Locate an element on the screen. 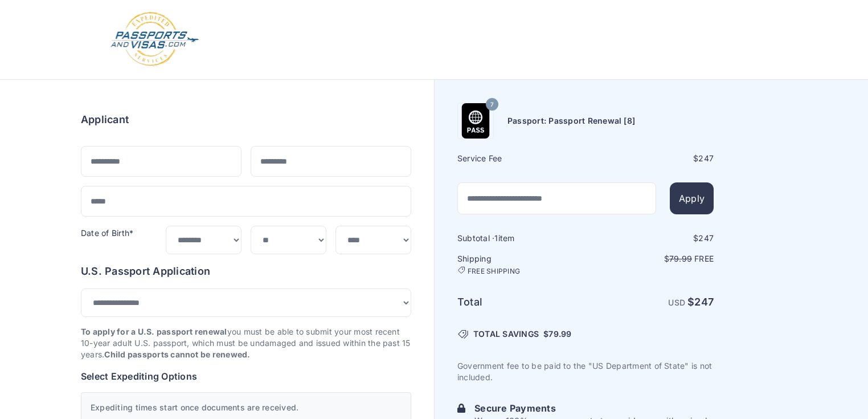 The width and height of the screenshot is (868, 419). h6: Select Expediting Options is located at coordinates (246, 376).